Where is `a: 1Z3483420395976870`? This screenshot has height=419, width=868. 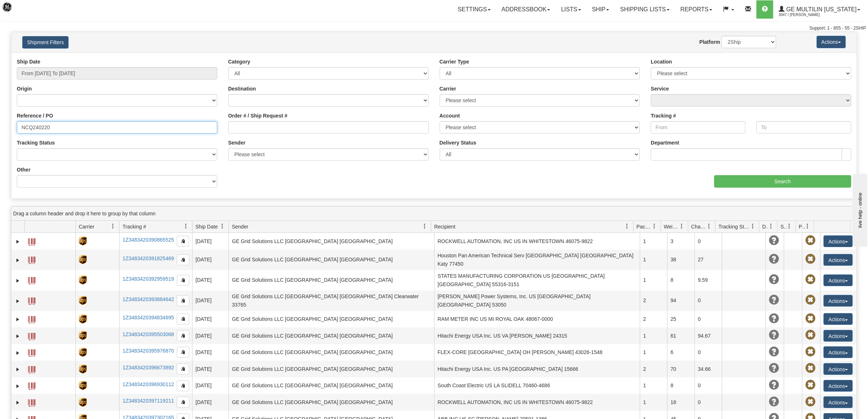
a: 1Z3483420395976870 is located at coordinates (148, 351).